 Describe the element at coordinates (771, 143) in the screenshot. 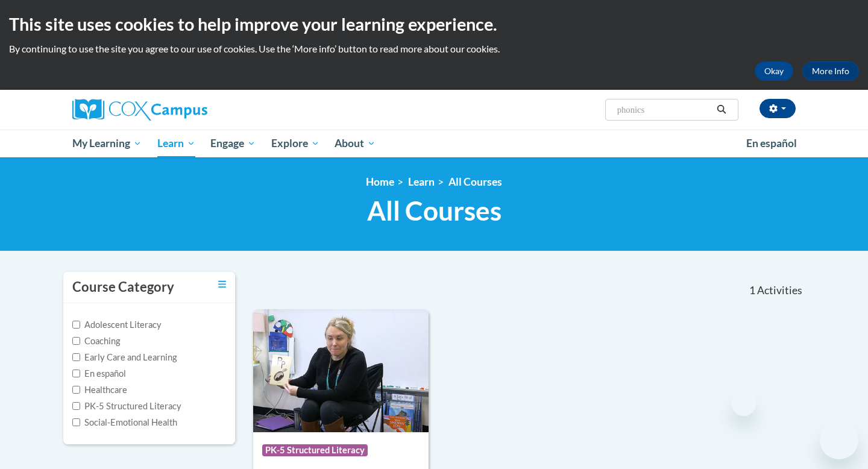

I see `span: En español` at that location.